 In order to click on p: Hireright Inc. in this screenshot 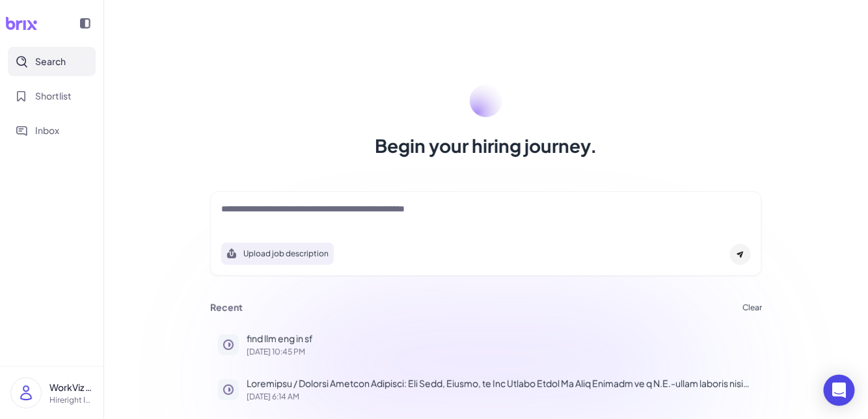, I will do `click(71, 400)`.